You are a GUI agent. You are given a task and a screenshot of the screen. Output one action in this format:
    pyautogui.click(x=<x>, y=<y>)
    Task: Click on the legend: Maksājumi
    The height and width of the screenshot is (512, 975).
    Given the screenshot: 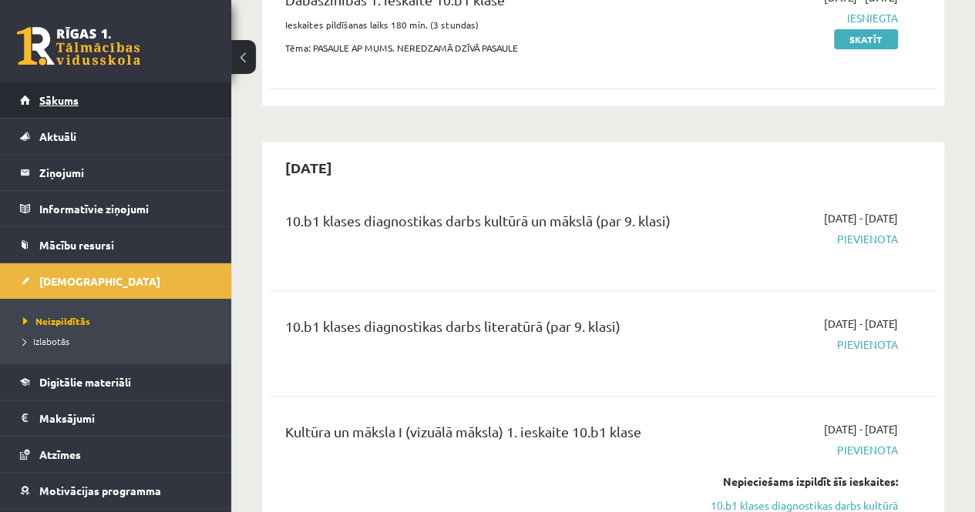 What is the action you would take?
    pyautogui.click(x=126, y=418)
    